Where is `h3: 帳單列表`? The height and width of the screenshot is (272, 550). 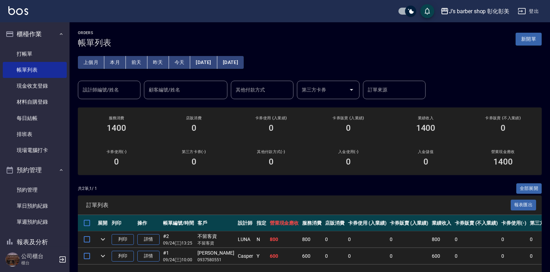
h3: 帳單列表 is located at coordinates (95, 43).